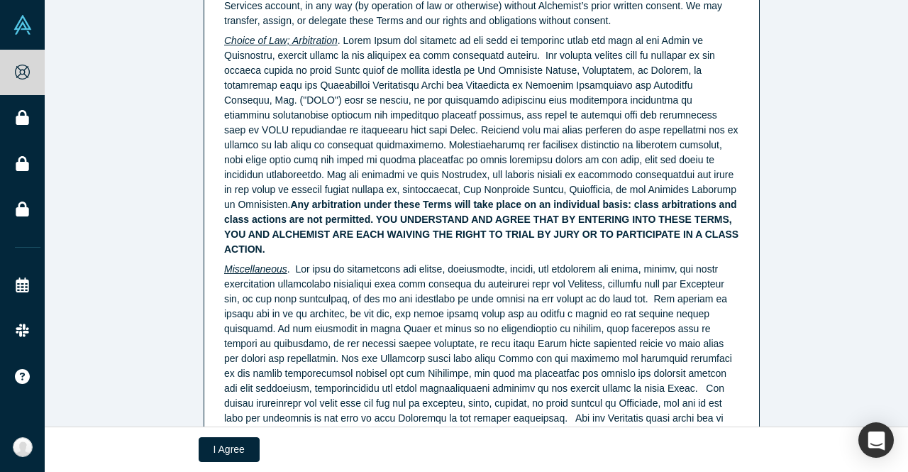 The height and width of the screenshot is (472, 908). What do you see at coordinates (23, 25) in the screenshot?
I see `img: Alchemist Vault Logo` at bounding box center [23, 25].